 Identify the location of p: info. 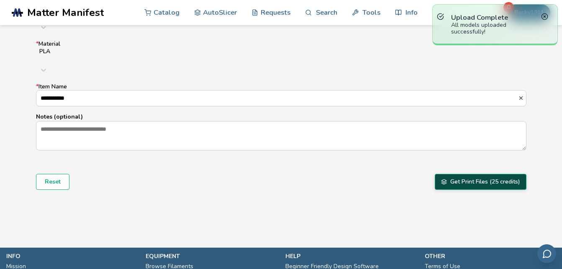
(72, 256).